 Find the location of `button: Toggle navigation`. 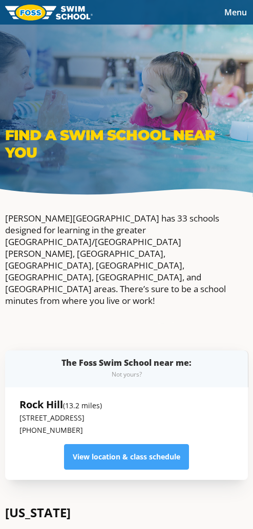

button: Toggle navigation is located at coordinates (235, 12).